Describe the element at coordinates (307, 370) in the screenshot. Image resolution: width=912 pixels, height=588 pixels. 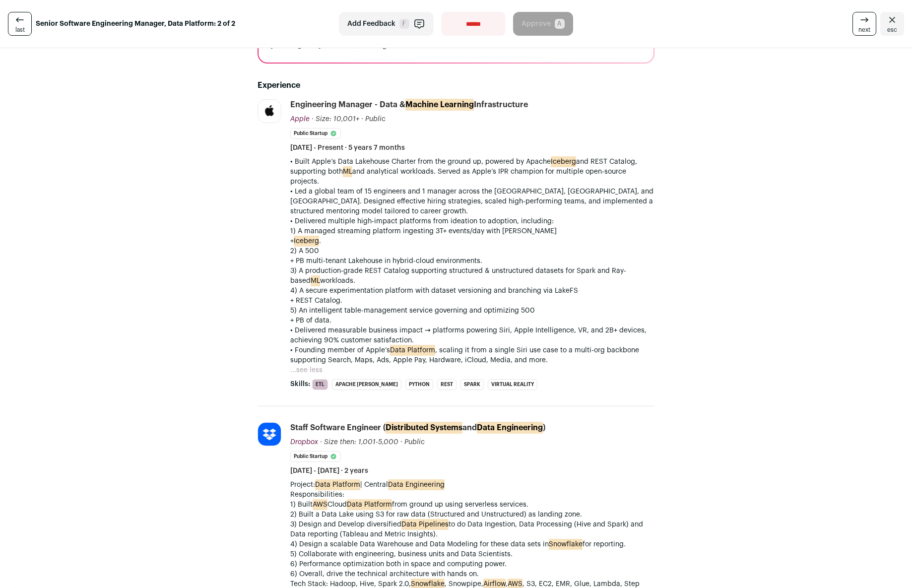
I see `button: ...see less` at that location.